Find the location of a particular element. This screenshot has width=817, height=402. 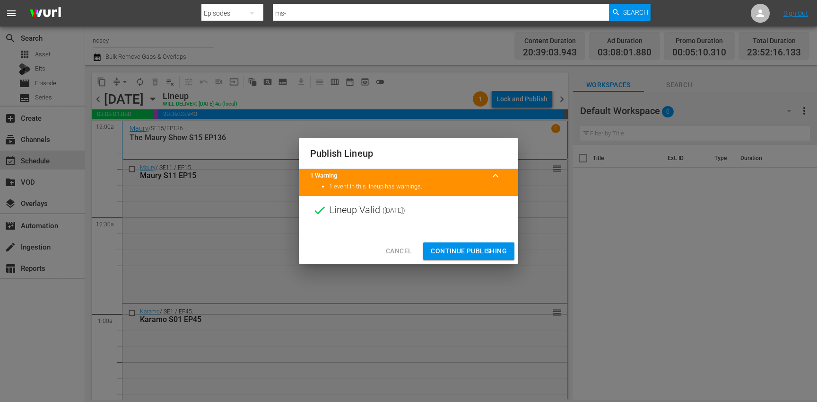

span: Cancel is located at coordinates (399, 251).